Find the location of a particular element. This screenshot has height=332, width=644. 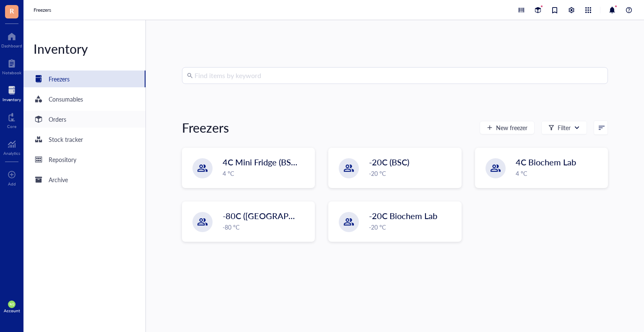

button: New freezer is located at coordinates (507, 128).